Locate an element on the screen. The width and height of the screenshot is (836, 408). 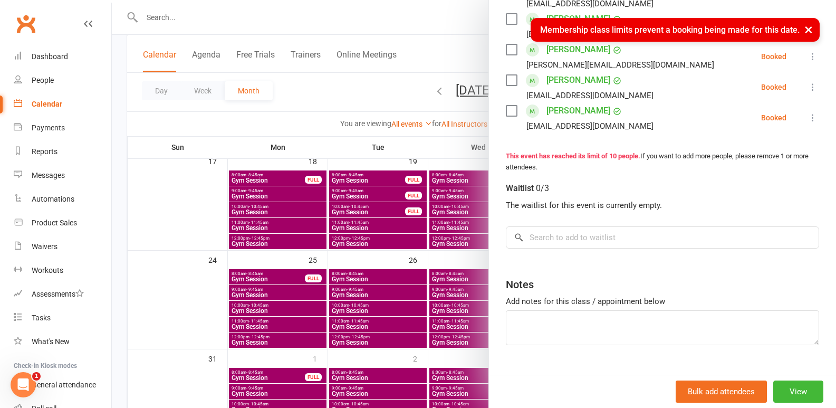
a: General attendance kiosk mode is located at coordinates (62, 384).